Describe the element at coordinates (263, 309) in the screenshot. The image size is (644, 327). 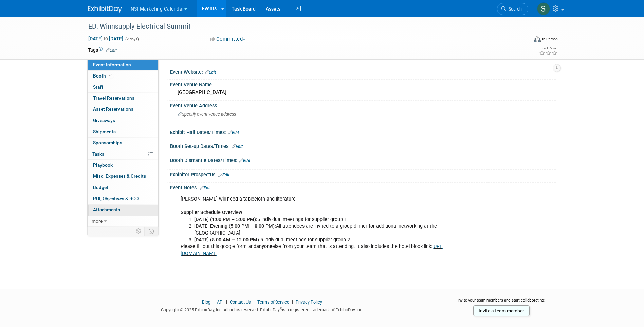
I see `div: Copyright © 2025 ExhibitDay, Inc. All rights reserved. ExhibitDay is a registered trademark of Ex...` at that location.